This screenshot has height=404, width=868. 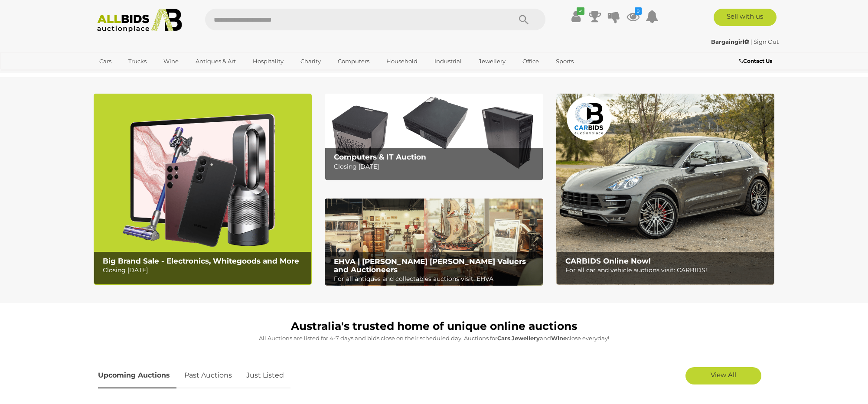 I want to click on a: Sports, so click(x=564, y=61).